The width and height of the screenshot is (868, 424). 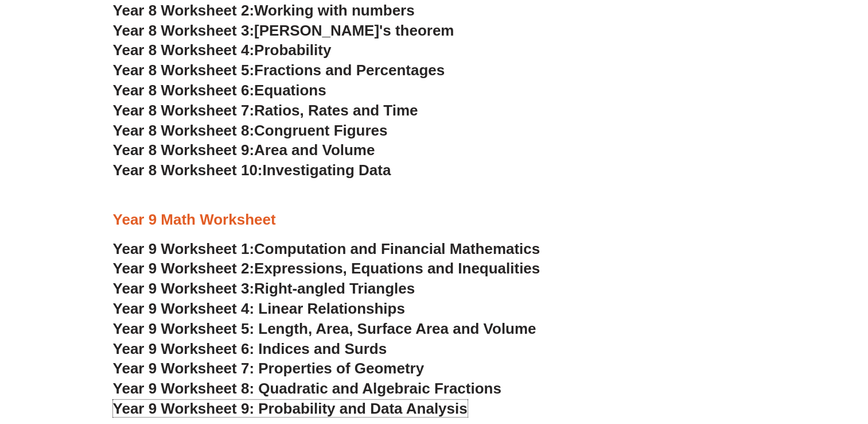 What do you see at coordinates (326, 249) in the screenshot?
I see `a: Year 9 Worksheet 1:Computation and Financial Mathematics` at bounding box center [326, 249].